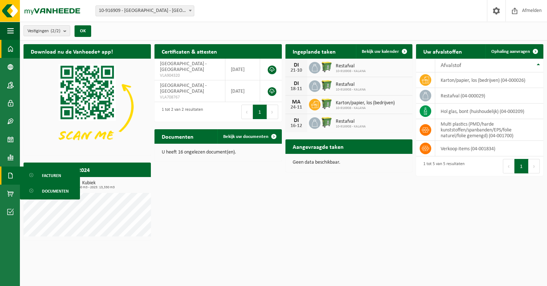  I want to click on h2: Download nu de Vanheede+ app!, so click(72, 51).